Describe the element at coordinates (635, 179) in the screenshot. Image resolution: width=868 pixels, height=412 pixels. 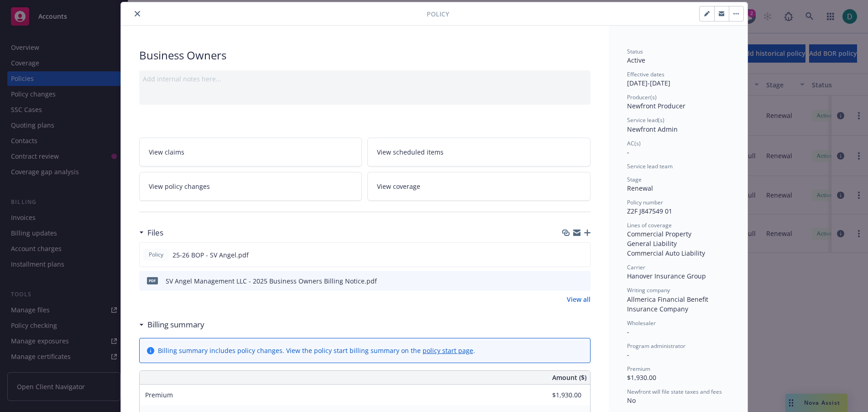
I see `span: Stage` at that location.